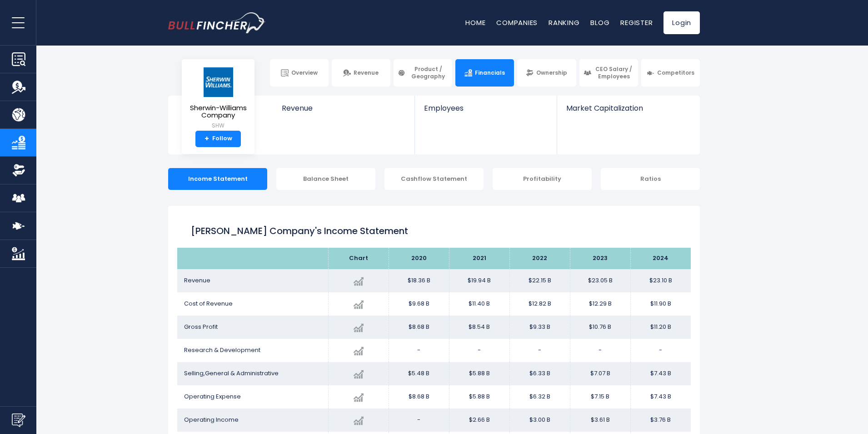 The image size is (868, 434). I want to click on span: CEO Salary / Employees, so click(614, 73).